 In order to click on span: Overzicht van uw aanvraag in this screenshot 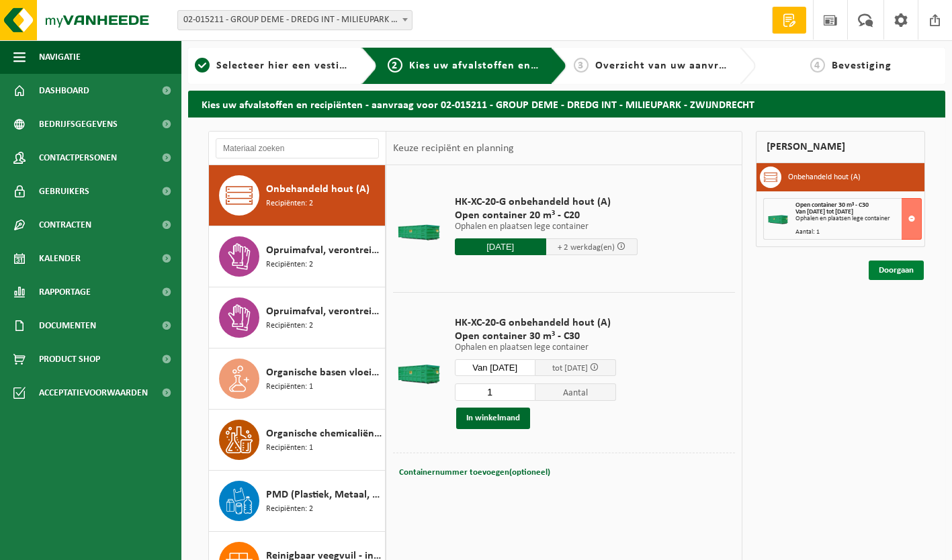, I will do `click(666, 66)`.